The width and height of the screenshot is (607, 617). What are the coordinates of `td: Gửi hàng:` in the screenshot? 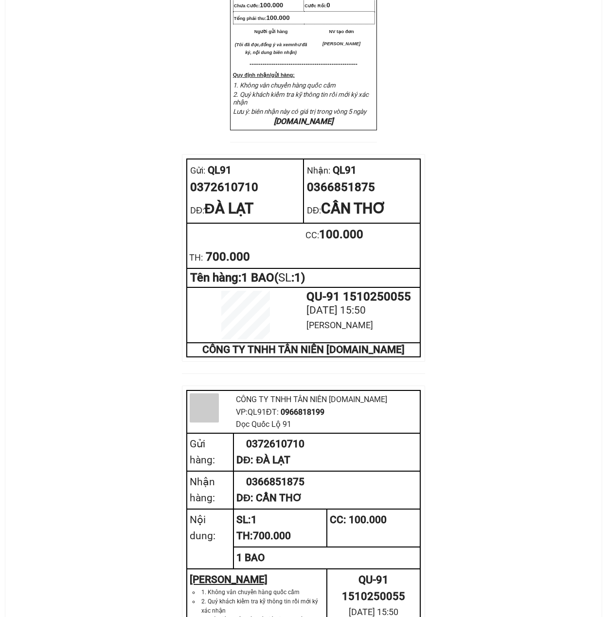 It's located at (210, 452).